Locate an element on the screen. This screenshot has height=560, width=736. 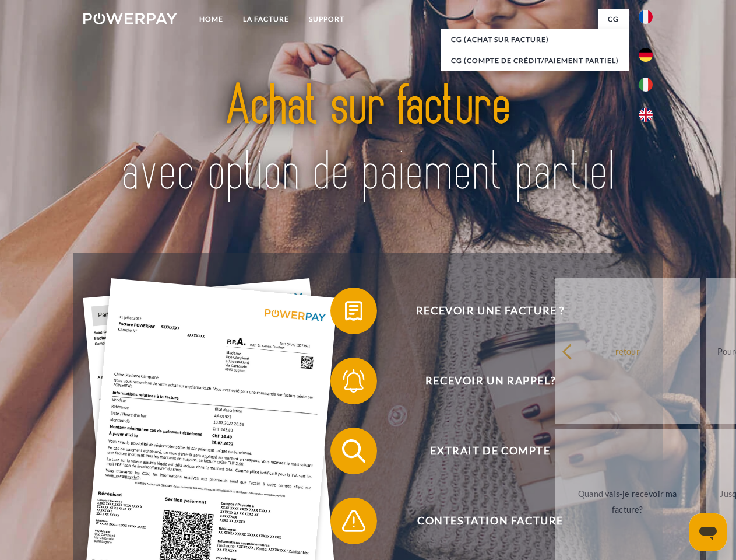
a: Recevoir un rappel? is located at coordinates (482, 381).